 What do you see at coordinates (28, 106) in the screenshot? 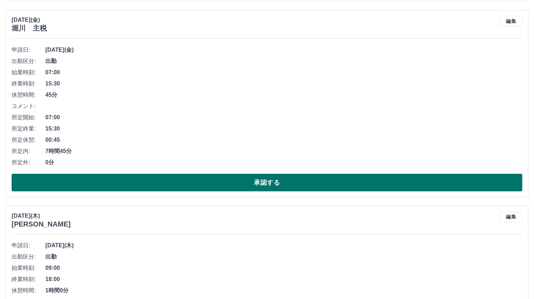
I see `span: コメント:` at bounding box center [28, 106].